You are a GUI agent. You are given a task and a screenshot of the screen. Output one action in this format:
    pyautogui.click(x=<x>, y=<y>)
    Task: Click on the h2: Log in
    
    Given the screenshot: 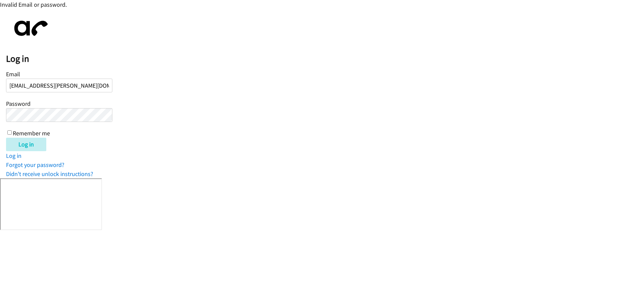 What is the action you would take?
    pyautogui.click(x=325, y=59)
    